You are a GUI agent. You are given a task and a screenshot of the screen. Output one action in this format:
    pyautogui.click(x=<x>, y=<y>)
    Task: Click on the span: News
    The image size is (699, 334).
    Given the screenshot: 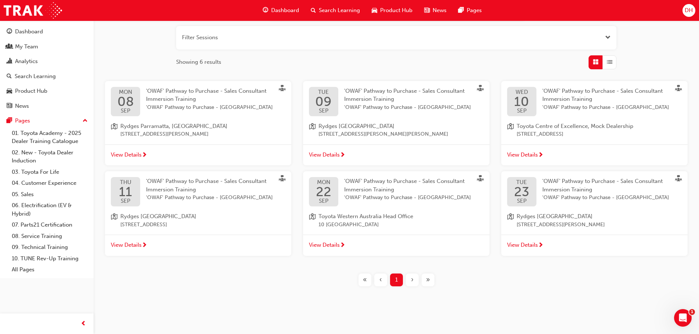 What is the action you would take?
    pyautogui.click(x=440, y=10)
    